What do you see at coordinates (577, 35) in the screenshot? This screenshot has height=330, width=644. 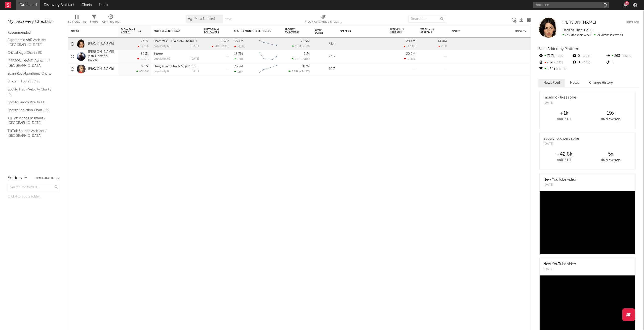 I see `span: 73.7k fans this week` at bounding box center [577, 35].